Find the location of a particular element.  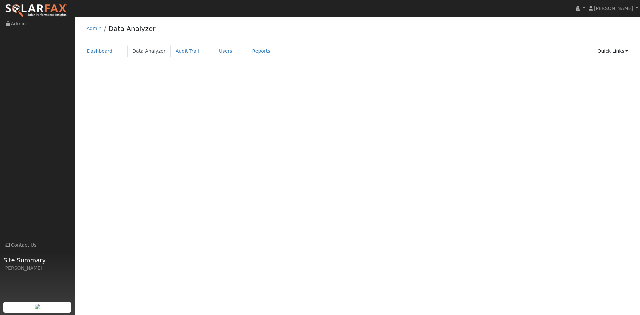

span: Site Summary is located at coordinates (37, 260).